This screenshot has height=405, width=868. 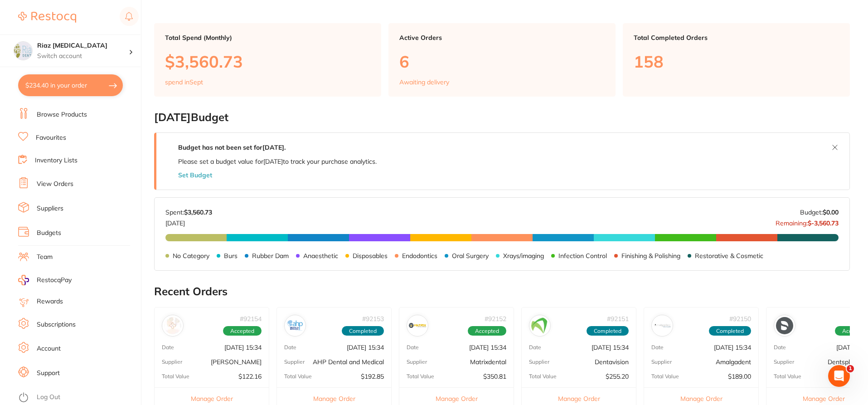 I want to click on button: $234.40 in your order, so click(x=71, y=85).